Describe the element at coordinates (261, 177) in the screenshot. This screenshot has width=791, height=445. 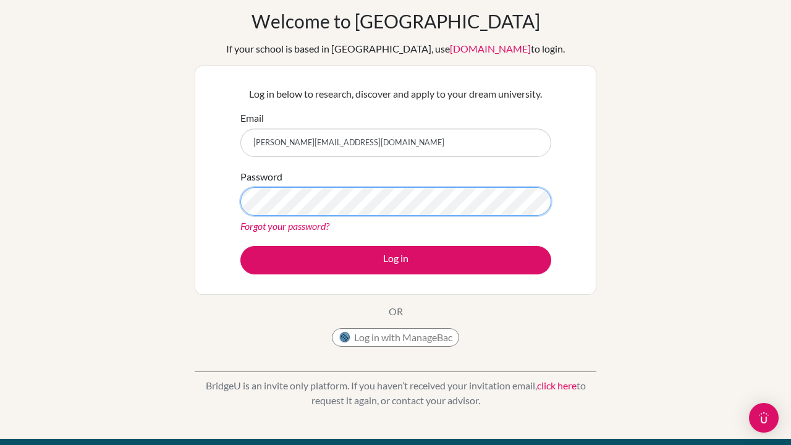
I see `label: Password` at that location.